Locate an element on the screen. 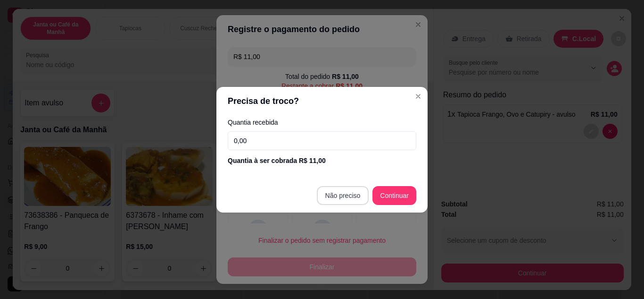 This screenshot has height=299, width=644. header: Precisa de troco? is located at coordinates (322, 101).